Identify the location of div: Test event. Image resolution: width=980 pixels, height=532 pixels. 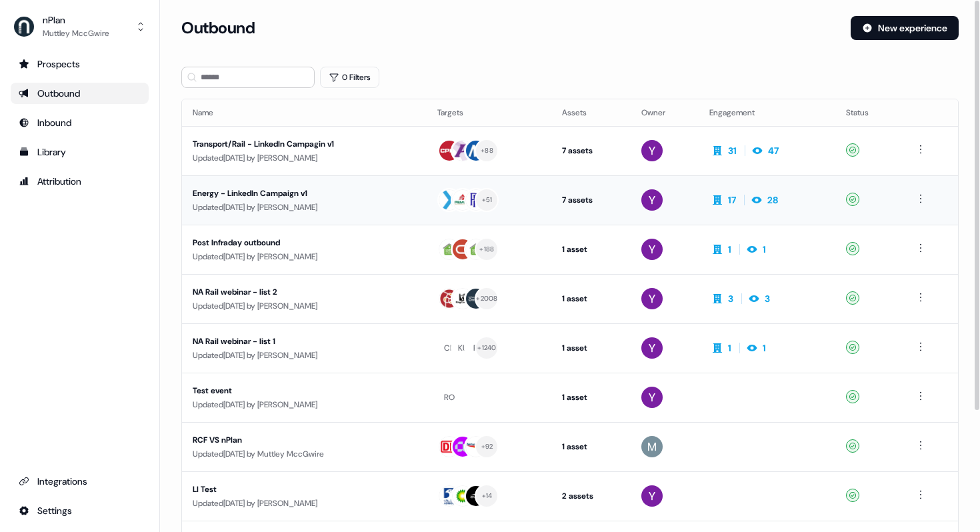
(304, 391).